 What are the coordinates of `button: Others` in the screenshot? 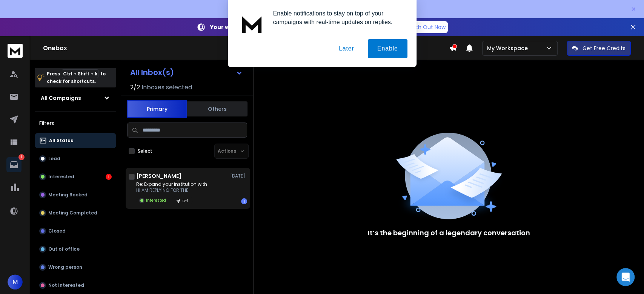 It's located at (218, 109).